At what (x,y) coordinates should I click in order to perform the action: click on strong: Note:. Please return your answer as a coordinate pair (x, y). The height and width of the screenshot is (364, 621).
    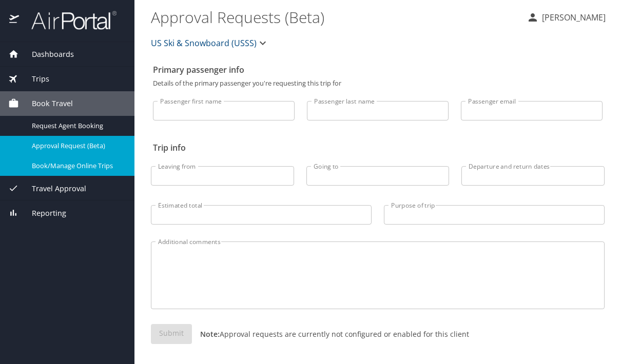
    Looking at the image, I should click on (210, 334).